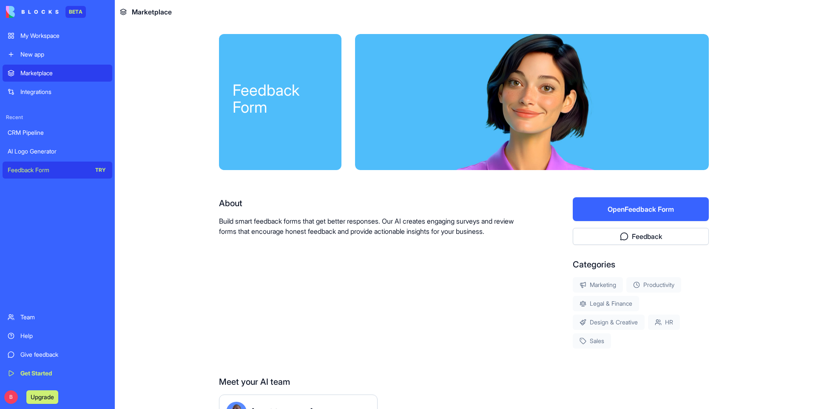 The width and height of the screenshot is (813, 409). I want to click on div: My Workspace, so click(64, 36).